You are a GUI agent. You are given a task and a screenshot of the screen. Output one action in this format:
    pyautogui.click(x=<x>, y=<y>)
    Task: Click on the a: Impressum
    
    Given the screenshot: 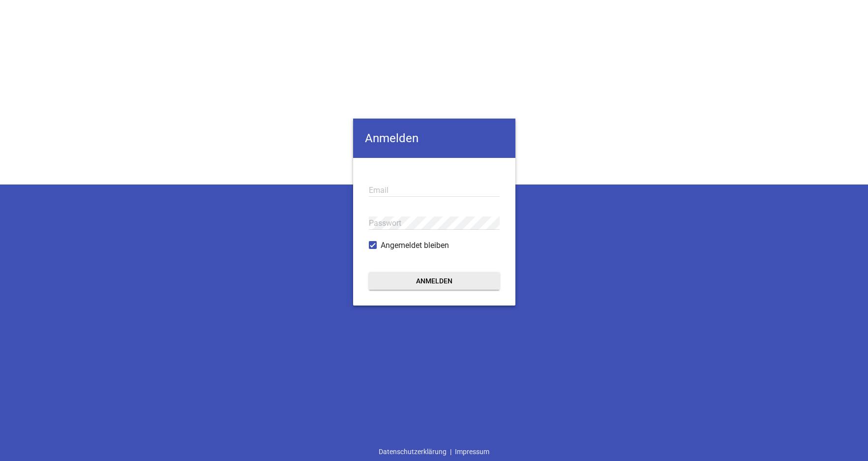 What is the action you would take?
    pyautogui.click(x=472, y=451)
    